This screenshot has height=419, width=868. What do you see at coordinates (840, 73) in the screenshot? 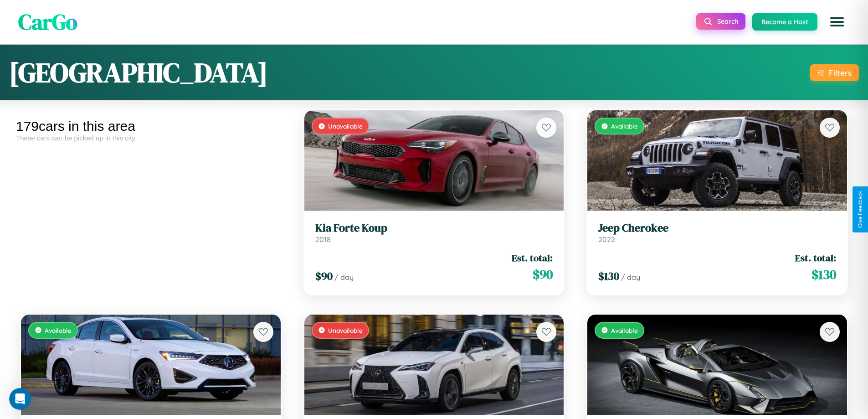
I see `div: Filters` at bounding box center [840, 73].